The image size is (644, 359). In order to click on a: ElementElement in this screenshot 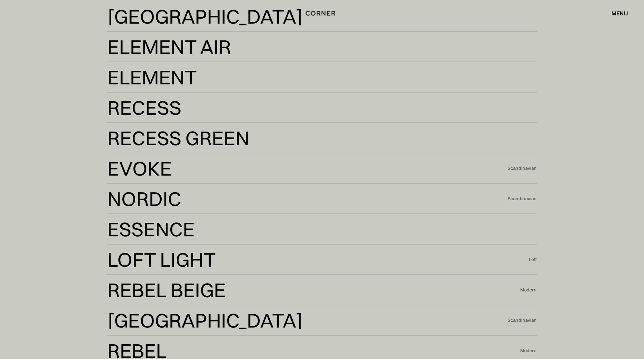, I will do `click(322, 77)`.